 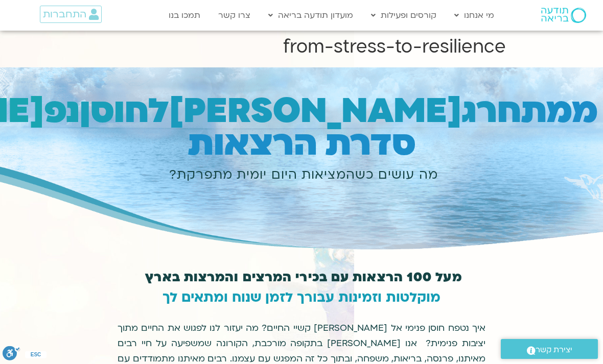 What do you see at coordinates (509, 111) in the screenshot?
I see `span: ח` at bounding box center [509, 111].